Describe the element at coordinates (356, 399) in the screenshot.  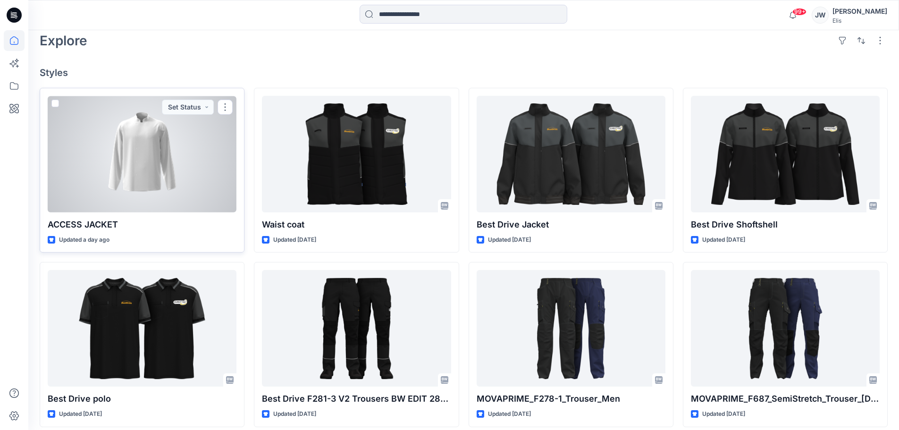
I see `p: Best Drive F281-3 V2 Trousers BW EDIT 2803` at that location.